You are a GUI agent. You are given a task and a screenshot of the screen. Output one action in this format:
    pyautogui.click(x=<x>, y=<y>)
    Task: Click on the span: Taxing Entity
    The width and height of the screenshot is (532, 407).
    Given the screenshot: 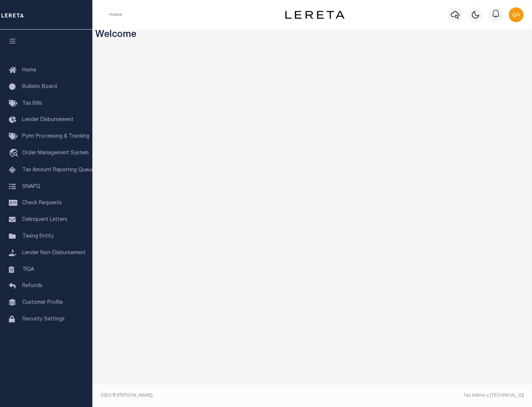 What is the action you would take?
    pyautogui.click(x=38, y=237)
    